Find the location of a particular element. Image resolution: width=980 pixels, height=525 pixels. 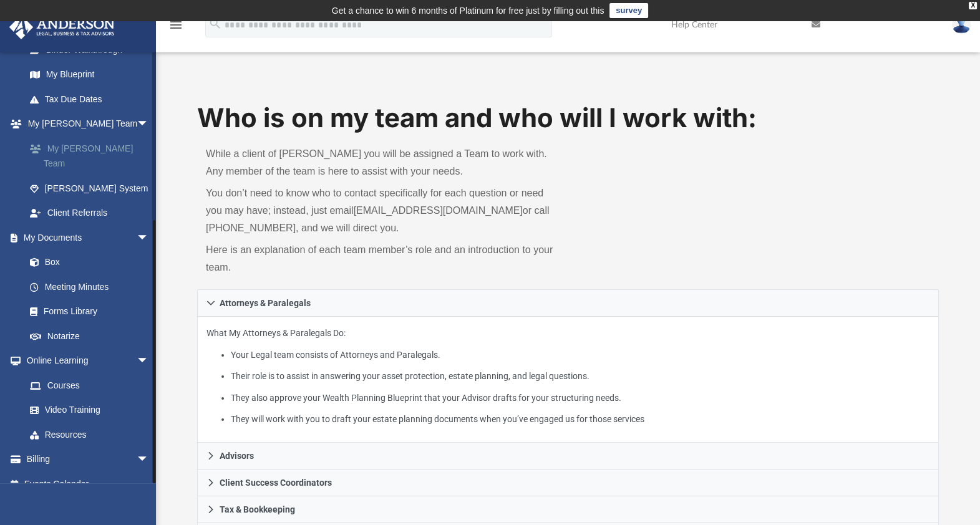

p: What My Attorneys & Paralegals Do: is located at coordinates (567, 376).